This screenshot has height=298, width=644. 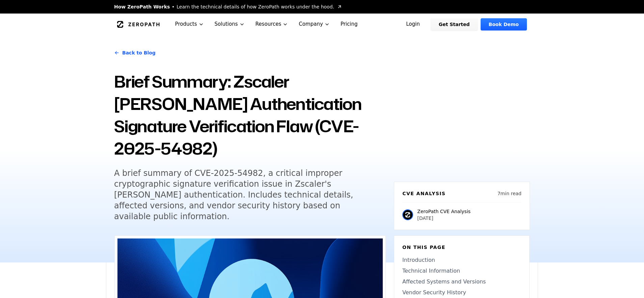 What do you see at coordinates (408, 215) in the screenshot?
I see `img: ZeroPath CVE Analysis` at bounding box center [408, 215].